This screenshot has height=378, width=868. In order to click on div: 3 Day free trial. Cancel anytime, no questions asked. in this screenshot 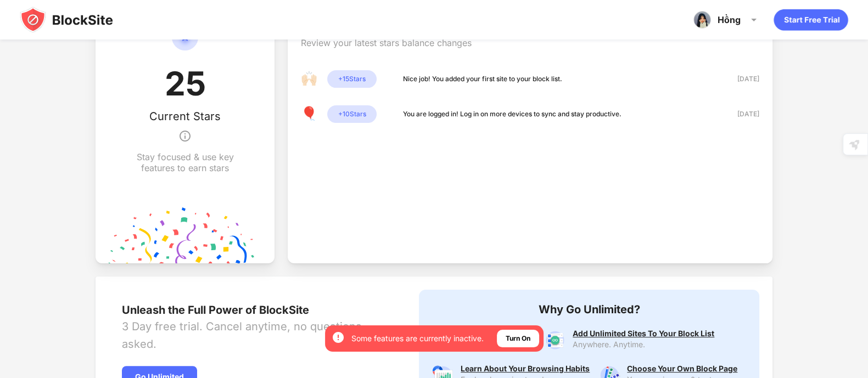, I will do `click(250, 335)`.